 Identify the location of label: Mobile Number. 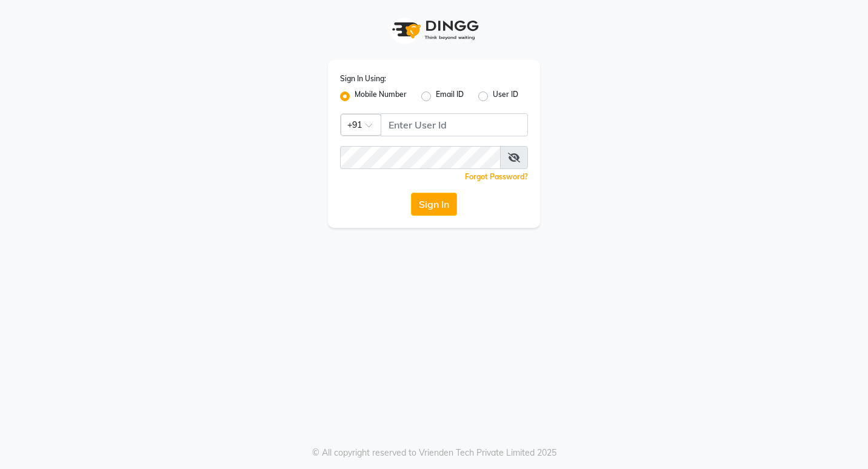
(380, 97).